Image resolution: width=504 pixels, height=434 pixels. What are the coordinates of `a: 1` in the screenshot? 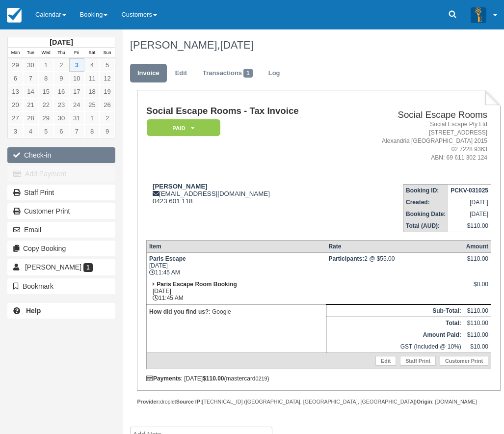 It's located at (46, 65).